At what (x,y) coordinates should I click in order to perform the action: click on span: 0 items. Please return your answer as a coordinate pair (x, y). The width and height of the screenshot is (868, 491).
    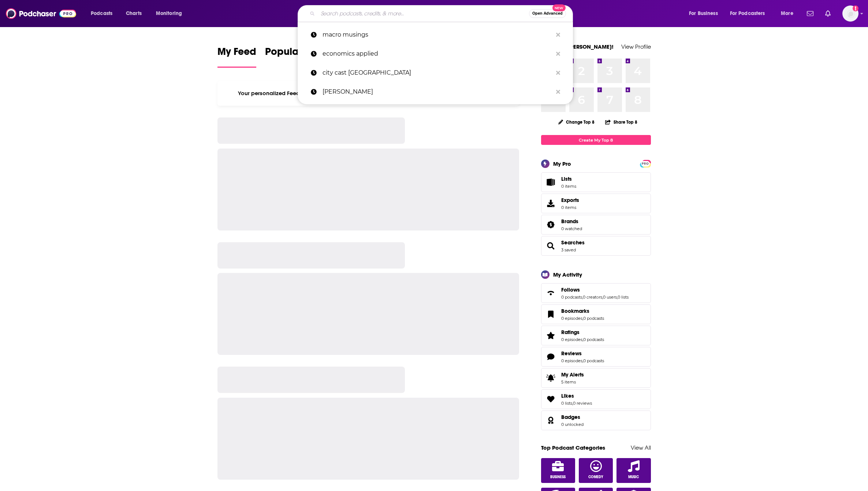
    Looking at the image, I should click on (568, 186).